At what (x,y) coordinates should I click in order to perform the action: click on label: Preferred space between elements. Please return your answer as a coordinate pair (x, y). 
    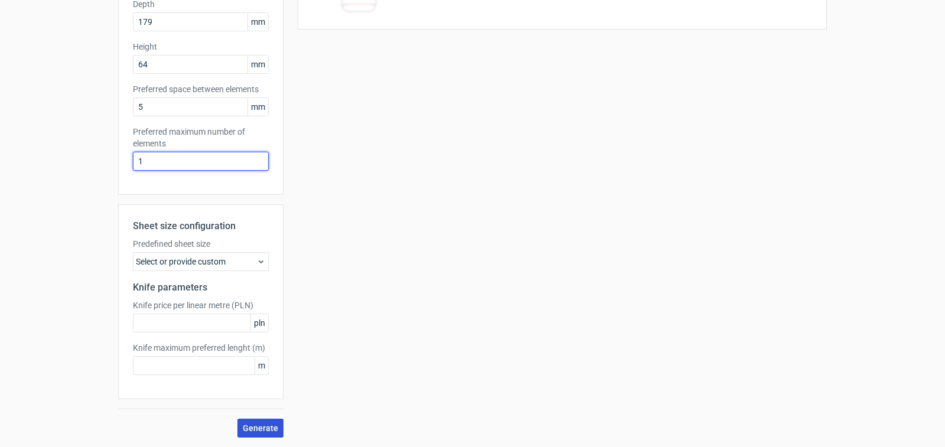
    Looking at the image, I should click on (201, 89).